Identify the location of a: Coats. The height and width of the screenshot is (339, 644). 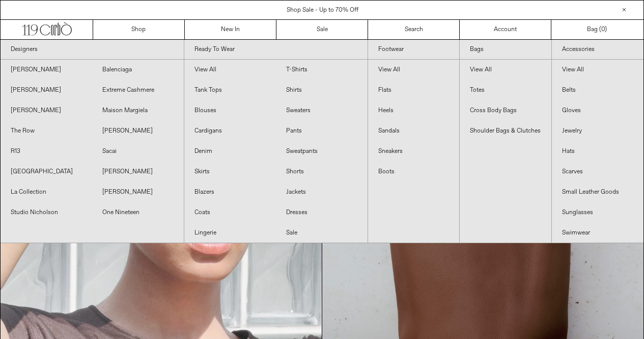
(230, 213).